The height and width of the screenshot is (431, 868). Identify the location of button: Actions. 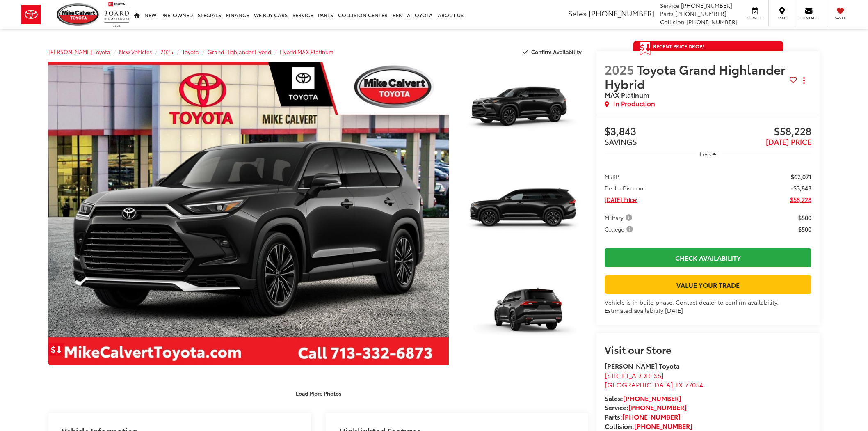
(804, 81).